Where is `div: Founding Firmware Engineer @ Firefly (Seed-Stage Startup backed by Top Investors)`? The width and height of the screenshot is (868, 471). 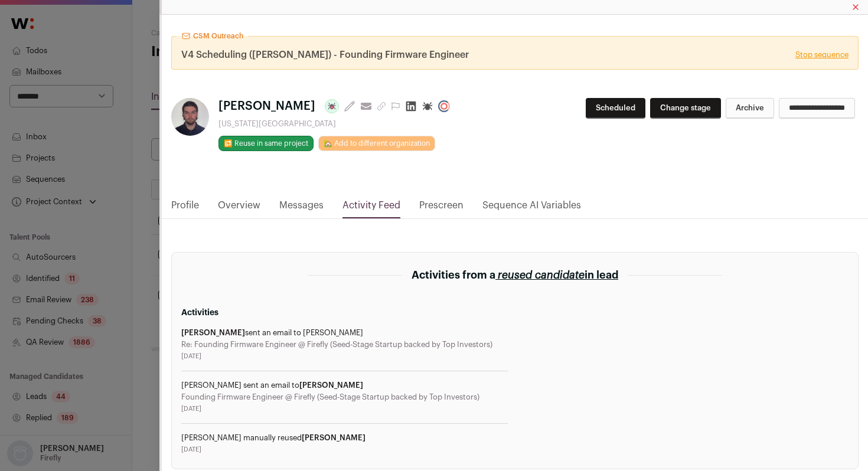 div: Founding Firmware Engineer @ Firefly (Seed-Stage Startup backed by Top Investors) is located at coordinates (344, 398).